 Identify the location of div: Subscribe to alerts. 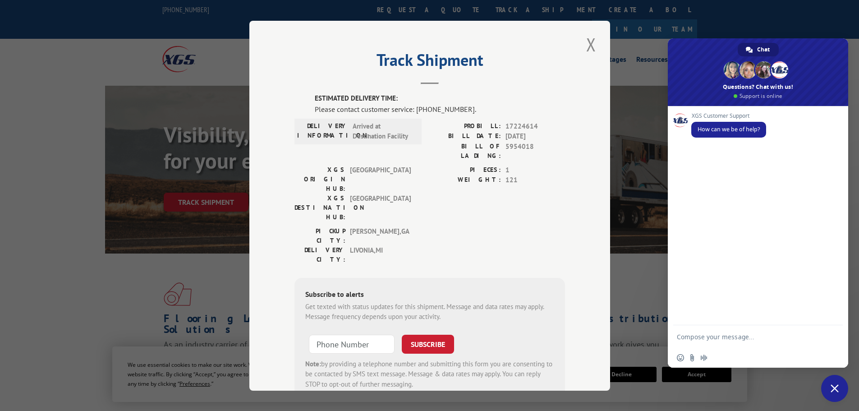
(430, 294).